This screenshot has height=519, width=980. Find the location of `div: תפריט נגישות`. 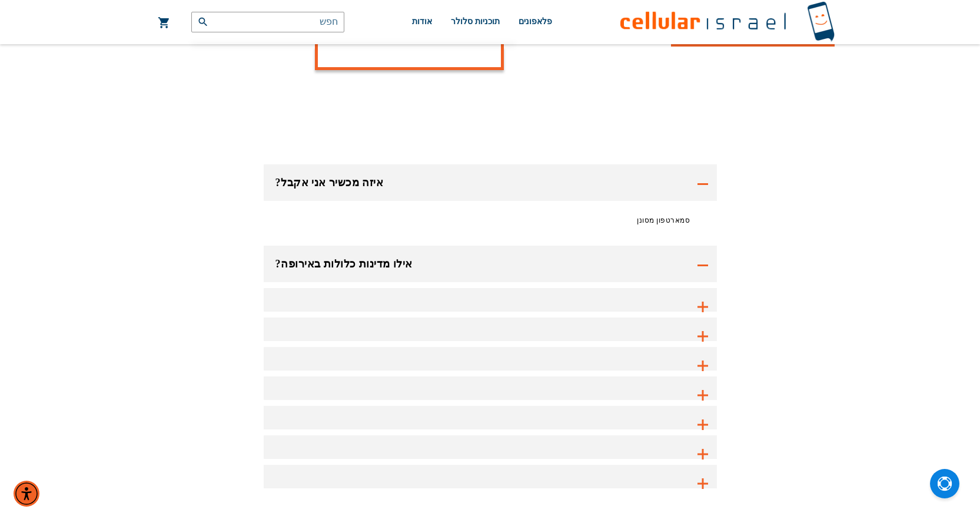

div: תפריט נגישות is located at coordinates (27, 494).